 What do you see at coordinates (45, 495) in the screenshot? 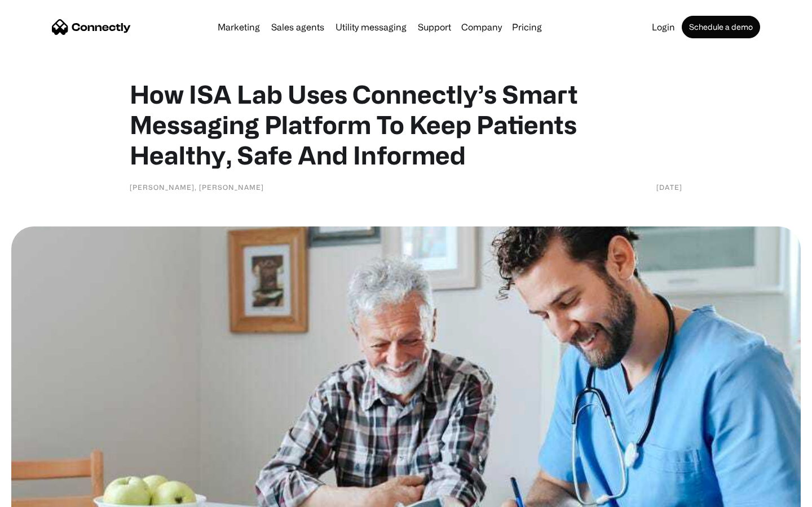
I see `ul: Language list` at bounding box center [45, 495].